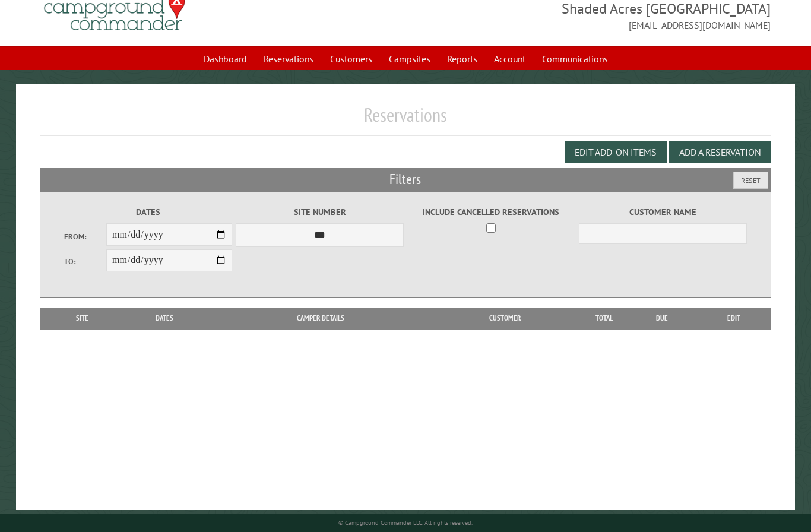 Image resolution: width=811 pixels, height=532 pixels. Describe the element at coordinates (720, 152) in the screenshot. I see `button: Add a Reservation` at that location.